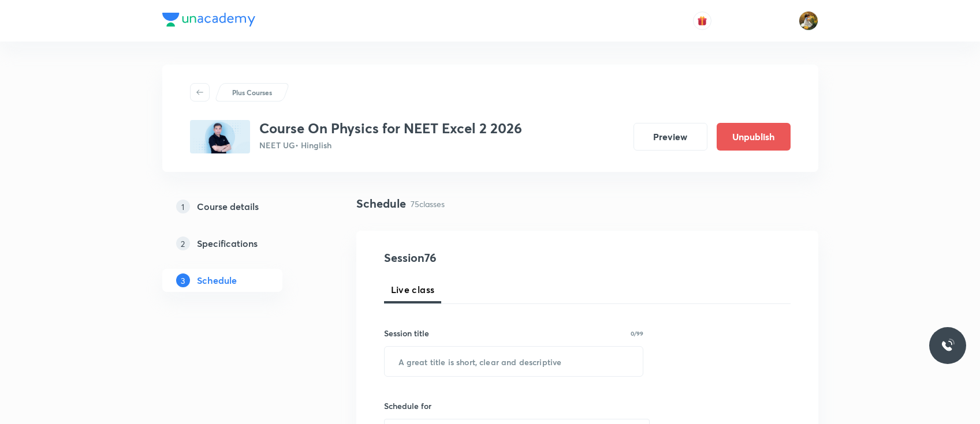 This screenshot has width=980, height=424. I want to click on img: Gayatri Chillure, so click(808, 21).